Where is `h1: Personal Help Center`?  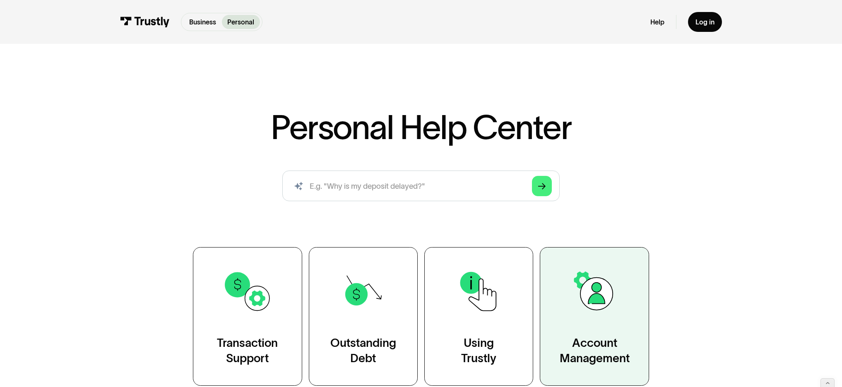 h1: Personal Help Center is located at coordinates (421, 127).